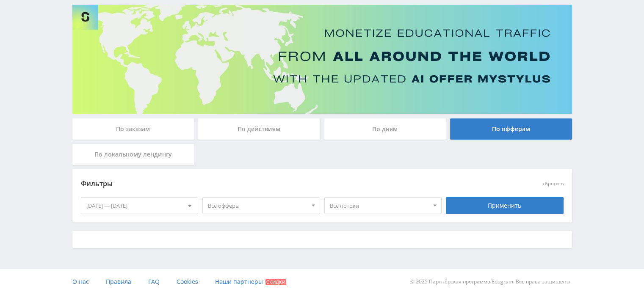 The height and width of the screenshot is (294, 644). I want to click on span: Скидки, so click(276, 283).